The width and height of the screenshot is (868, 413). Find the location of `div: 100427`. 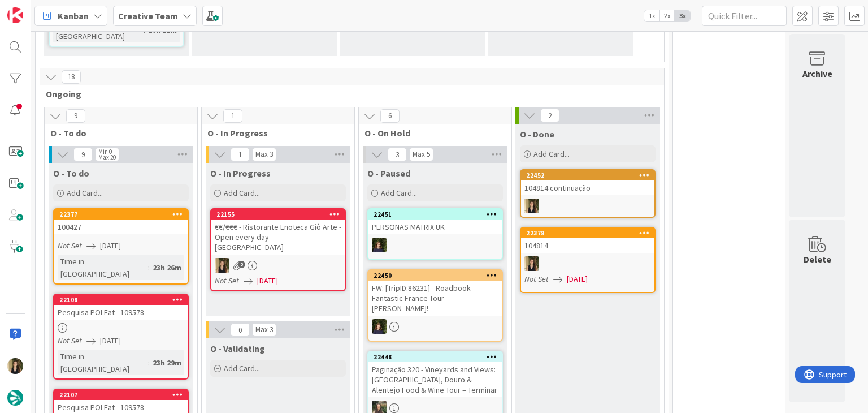

div: 100427 is located at coordinates (121, 227).